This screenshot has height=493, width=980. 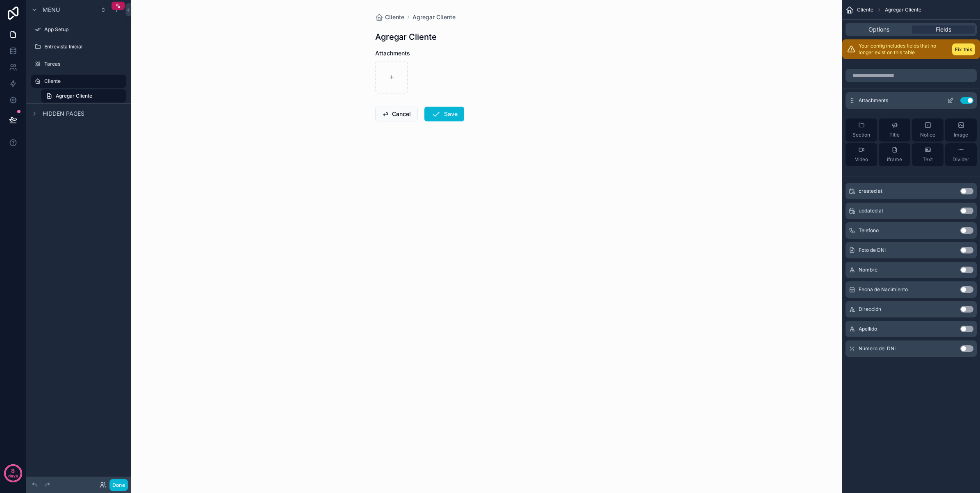 What do you see at coordinates (961, 155) in the screenshot?
I see `button: Divider` at bounding box center [961, 155].